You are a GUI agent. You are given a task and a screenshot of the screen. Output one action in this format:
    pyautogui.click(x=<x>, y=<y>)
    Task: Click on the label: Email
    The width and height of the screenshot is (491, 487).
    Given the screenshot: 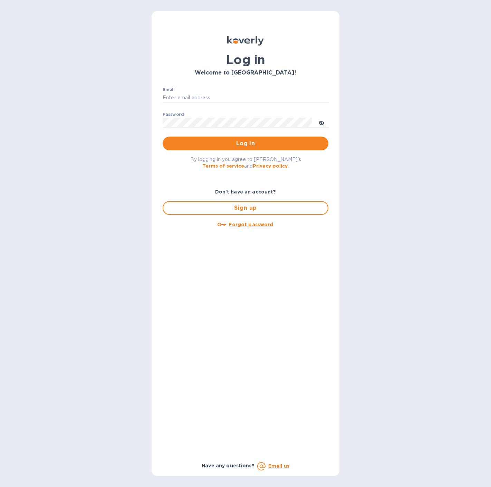 What is the action you would take?
    pyautogui.click(x=168, y=90)
    